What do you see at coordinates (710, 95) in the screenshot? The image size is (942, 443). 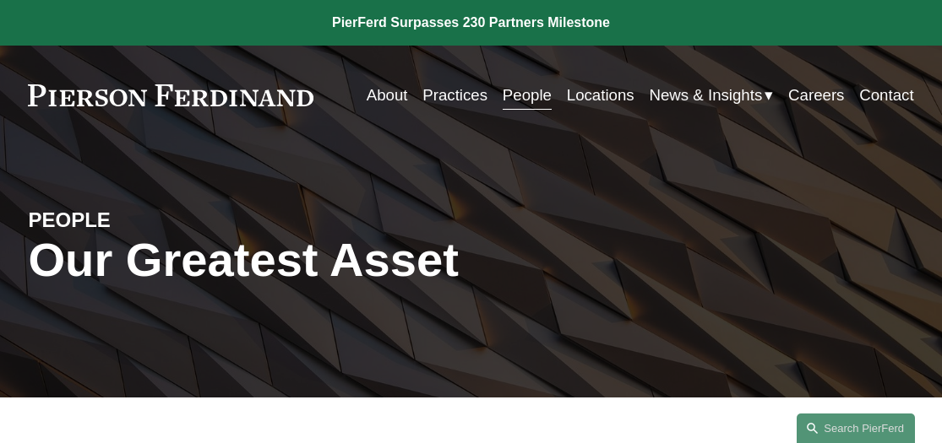 I see `a: folder dropdown` at bounding box center [710, 95].